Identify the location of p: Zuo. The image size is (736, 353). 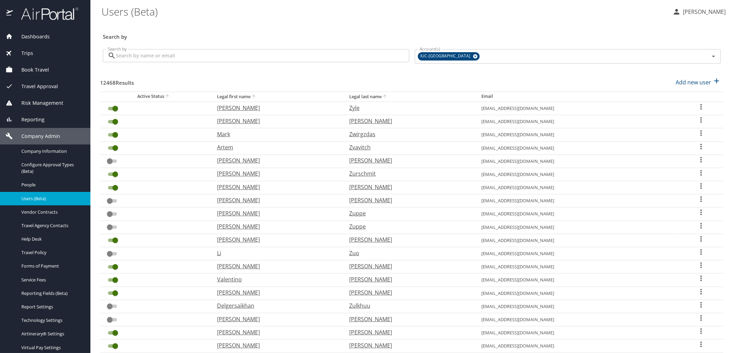
(408, 253).